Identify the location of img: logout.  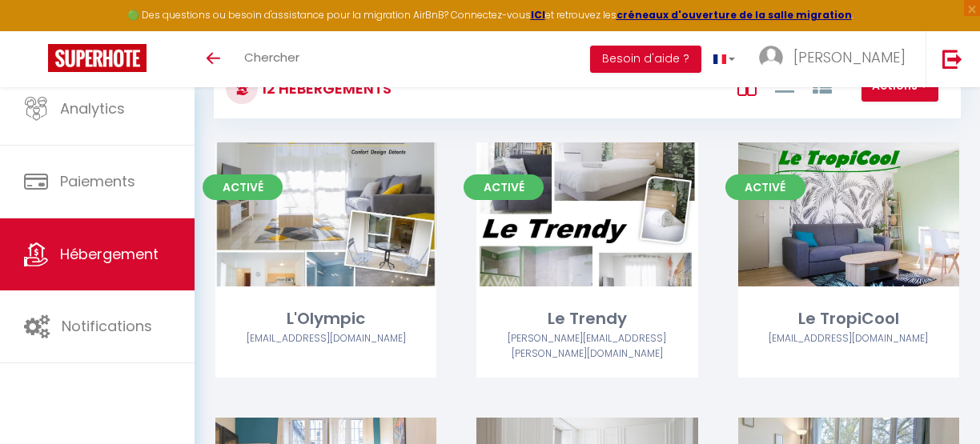
(952, 58).